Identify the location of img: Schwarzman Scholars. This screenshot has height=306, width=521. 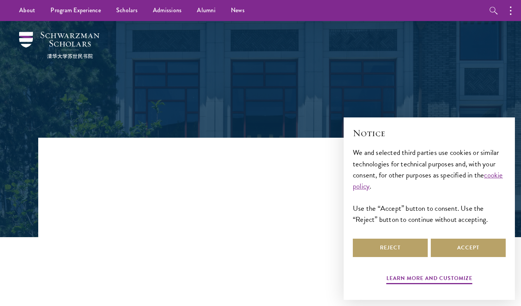
(59, 45).